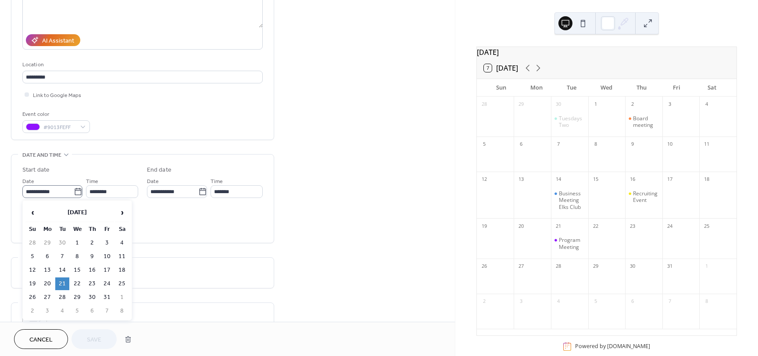  What do you see at coordinates (521, 226) in the screenshot?
I see `div: 20` at bounding box center [521, 226].